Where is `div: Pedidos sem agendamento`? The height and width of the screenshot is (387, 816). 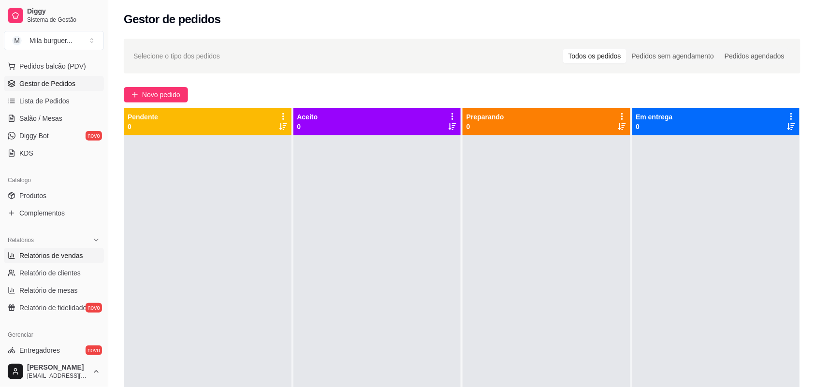 div: Pedidos sem agendamento is located at coordinates (673, 56).